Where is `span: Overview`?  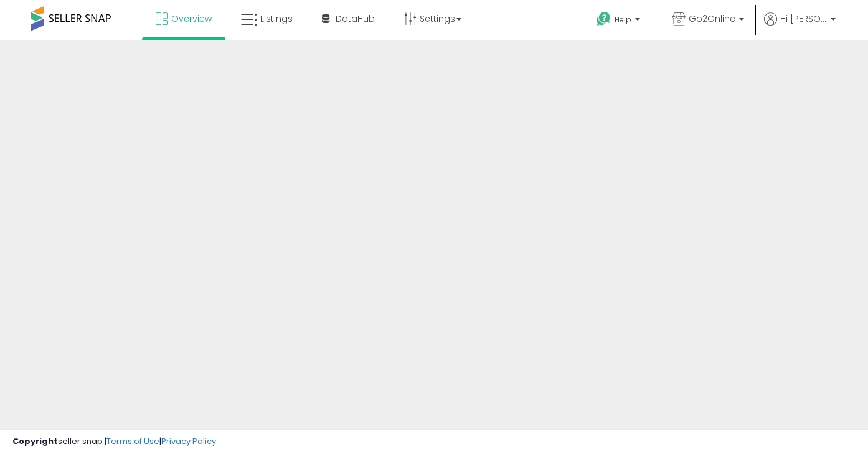
span: Overview is located at coordinates (191, 18).